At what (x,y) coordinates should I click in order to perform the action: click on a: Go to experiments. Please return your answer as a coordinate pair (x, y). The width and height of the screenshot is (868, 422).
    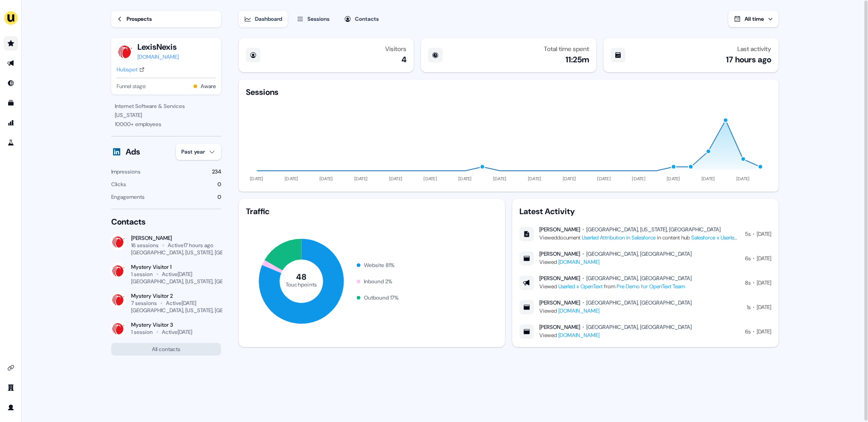
    Looking at the image, I should click on (11, 143).